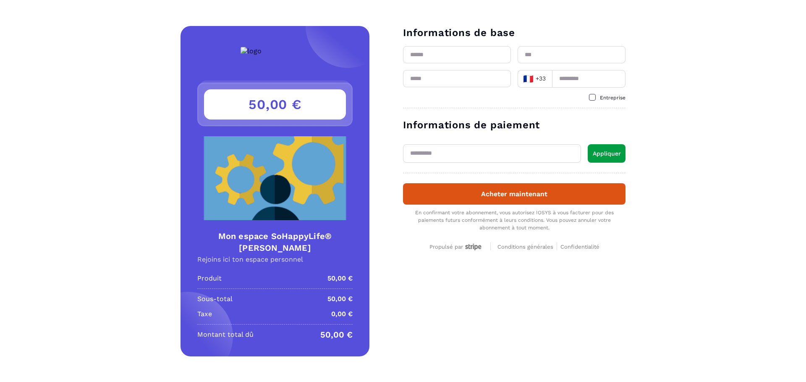 The image size is (806, 382). I want to click on div: Rejoins ici ton espace personnel, so click(275, 259).